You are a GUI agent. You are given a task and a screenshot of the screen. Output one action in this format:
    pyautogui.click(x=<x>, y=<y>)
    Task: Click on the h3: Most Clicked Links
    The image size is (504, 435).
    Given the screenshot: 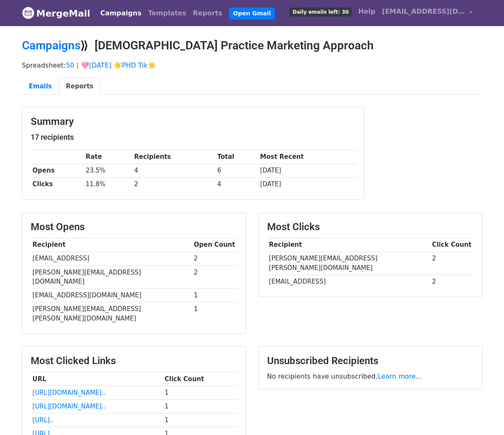 What is the action you would take?
    pyautogui.click(x=134, y=361)
    